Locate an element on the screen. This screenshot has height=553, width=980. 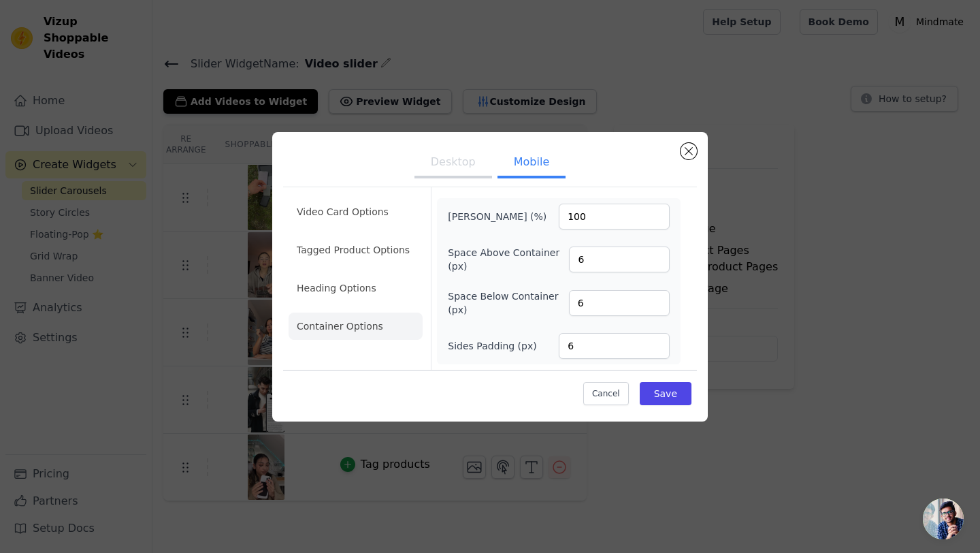
button: Save is located at coordinates (665, 393).